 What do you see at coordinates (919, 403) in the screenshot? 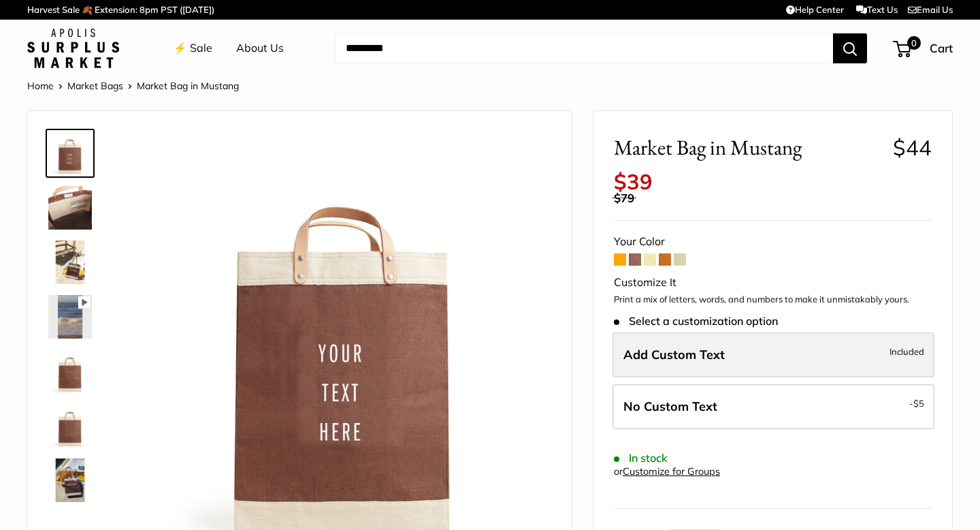
I see `span: $5` at bounding box center [919, 403].